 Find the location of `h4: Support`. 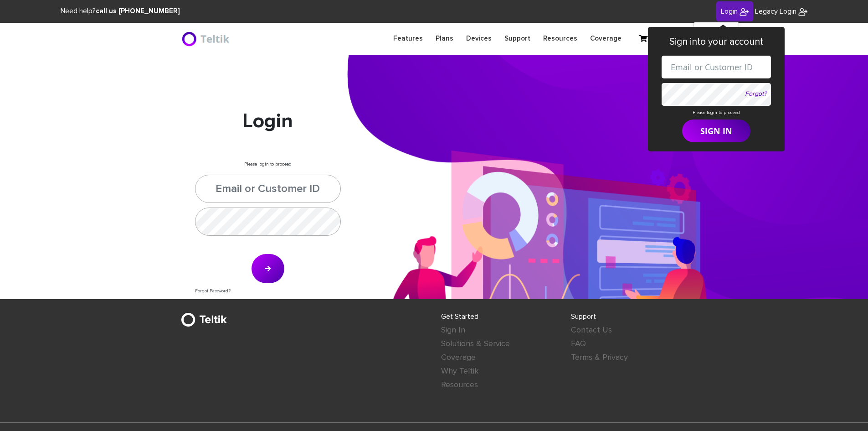

h4: Support is located at coordinates (629, 317).